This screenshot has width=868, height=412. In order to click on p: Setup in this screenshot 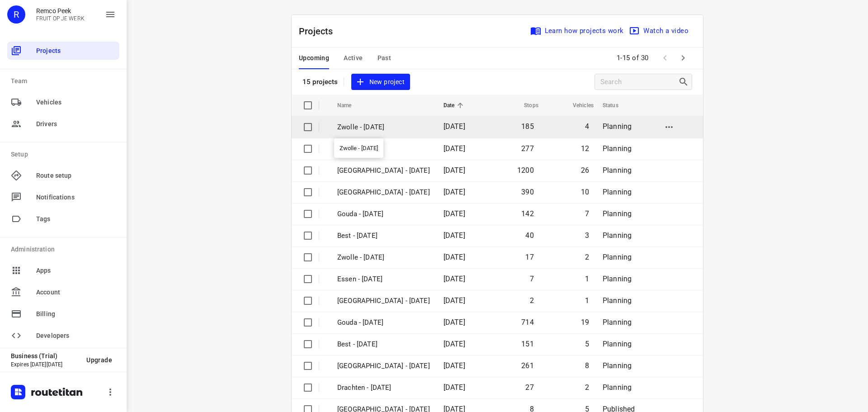, I will do `click(65, 154)`.